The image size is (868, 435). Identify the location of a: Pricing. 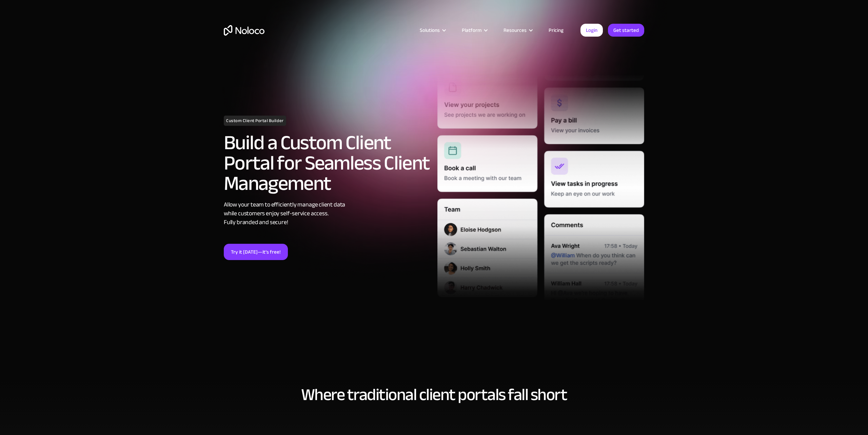
(556, 30).